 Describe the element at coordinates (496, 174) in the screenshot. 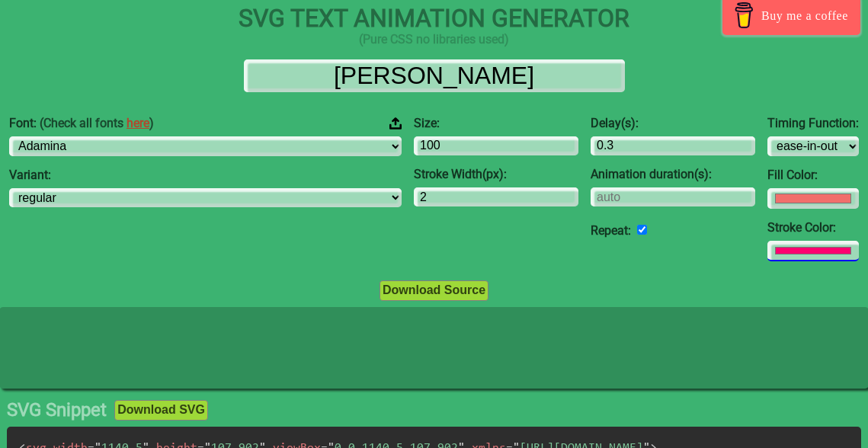

I see `label: Stroke Width(px):` at that location.